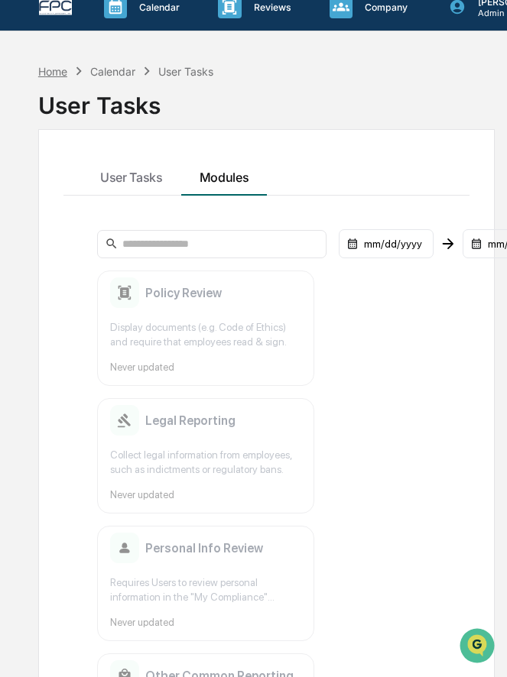 This screenshot has width=507, height=677. I want to click on p: Calendar, so click(157, 7).